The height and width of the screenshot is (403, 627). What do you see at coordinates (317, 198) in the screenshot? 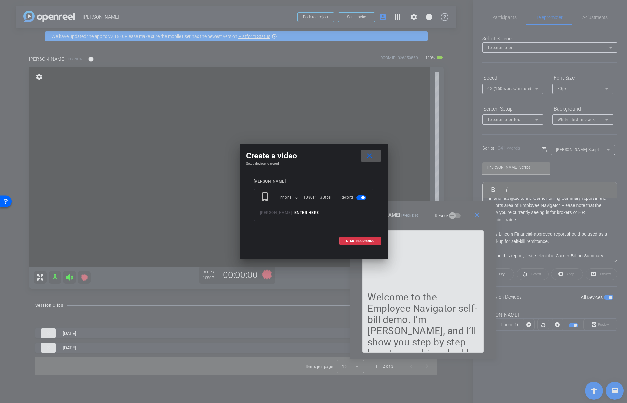
I see `div: 1080P | 30fps` at bounding box center [317, 198].